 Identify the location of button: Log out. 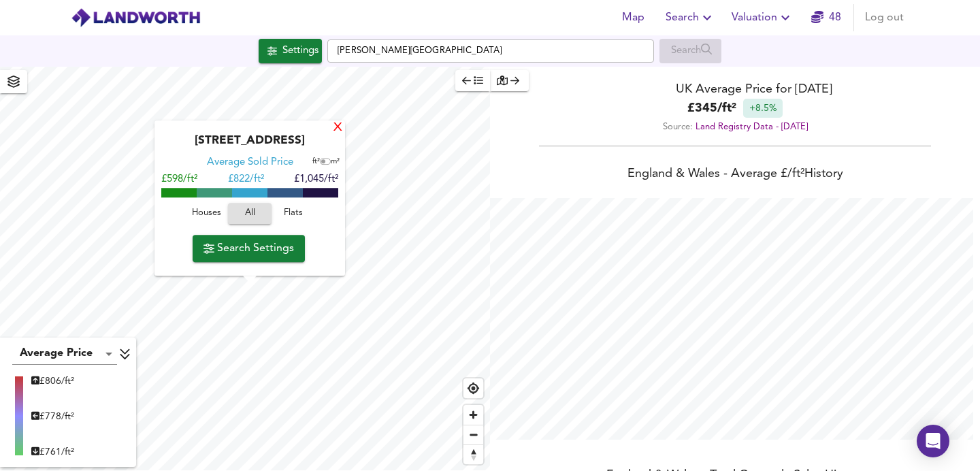
(884, 18).